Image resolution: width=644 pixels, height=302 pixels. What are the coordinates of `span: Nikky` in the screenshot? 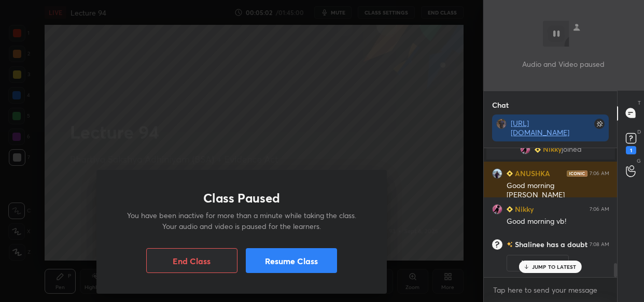 It's located at (552, 149).